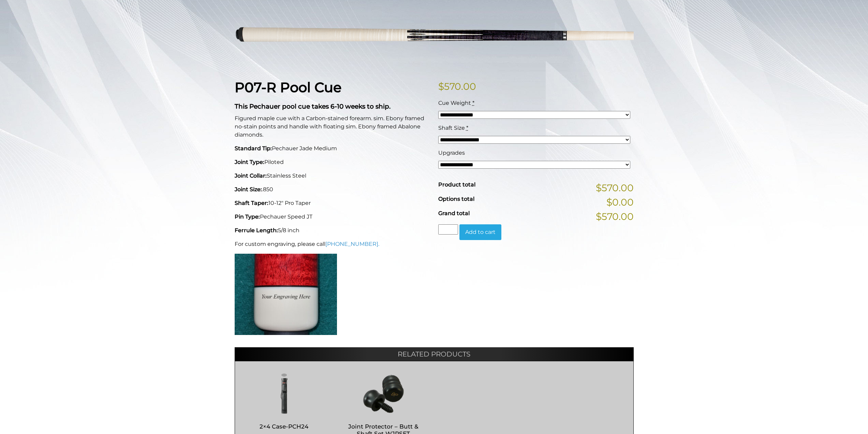  I want to click on span: Options total, so click(457, 198).